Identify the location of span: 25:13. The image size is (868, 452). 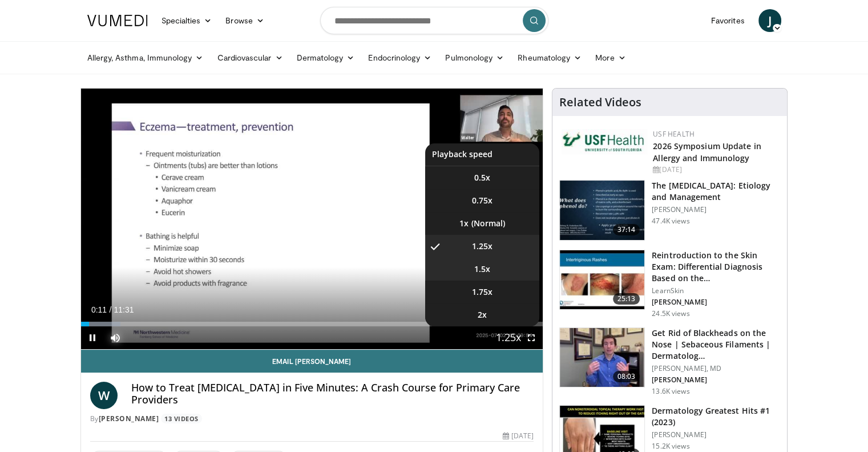
(627, 299).